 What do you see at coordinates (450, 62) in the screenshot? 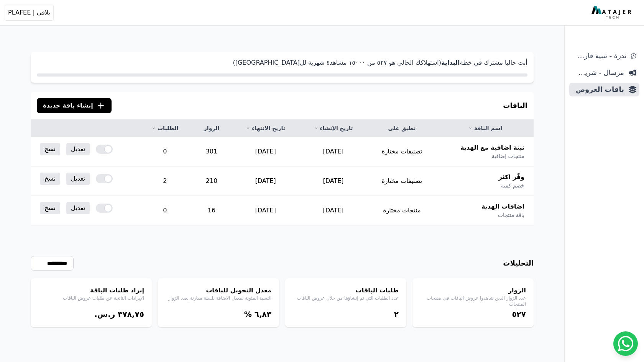
I see `strong: البداية` at bounding box center [450, 62].